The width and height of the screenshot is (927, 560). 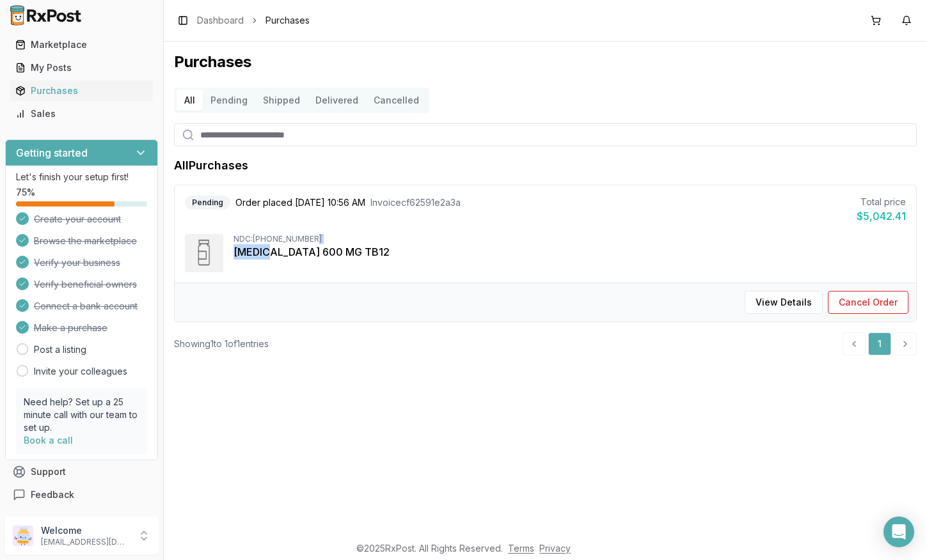 I want to click on a: My Posts, so click(x=81, y=68).